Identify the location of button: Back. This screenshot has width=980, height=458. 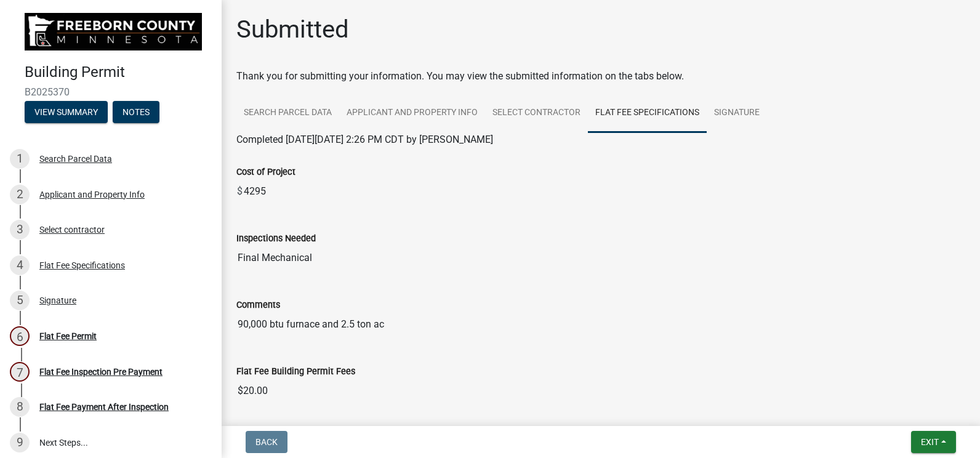
(267, 442).